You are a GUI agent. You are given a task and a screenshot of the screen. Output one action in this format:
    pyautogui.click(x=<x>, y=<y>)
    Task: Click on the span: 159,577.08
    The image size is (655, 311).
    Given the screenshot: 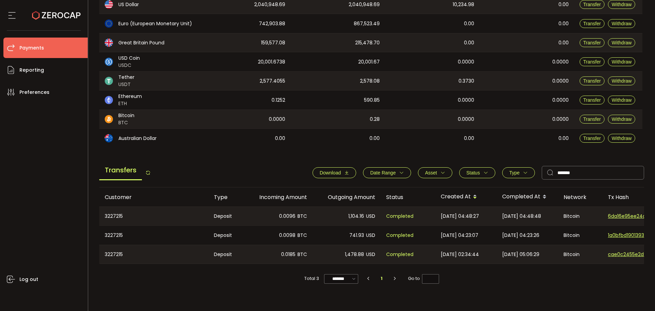 What is the action you would take?
    pyautogui.click(x=273, y=43)
    